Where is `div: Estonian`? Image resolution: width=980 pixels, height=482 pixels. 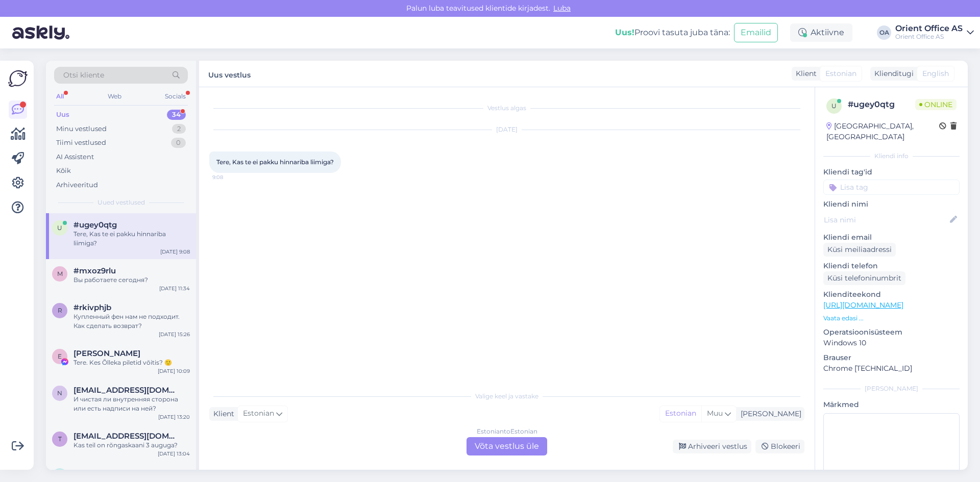 div: Estonian is located at coordinates (681, 414).